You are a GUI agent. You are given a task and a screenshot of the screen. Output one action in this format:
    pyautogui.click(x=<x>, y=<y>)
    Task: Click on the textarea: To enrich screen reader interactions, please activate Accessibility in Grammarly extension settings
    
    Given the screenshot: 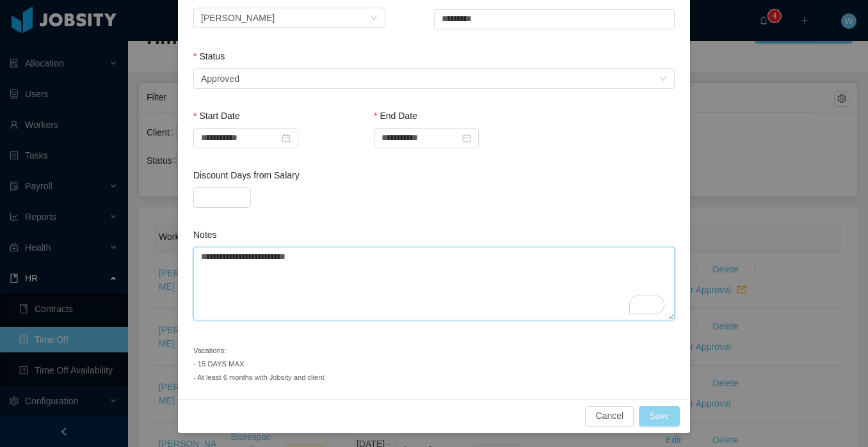 What is the action you would take?
    pyautogui.click(x=434, y=283)
    